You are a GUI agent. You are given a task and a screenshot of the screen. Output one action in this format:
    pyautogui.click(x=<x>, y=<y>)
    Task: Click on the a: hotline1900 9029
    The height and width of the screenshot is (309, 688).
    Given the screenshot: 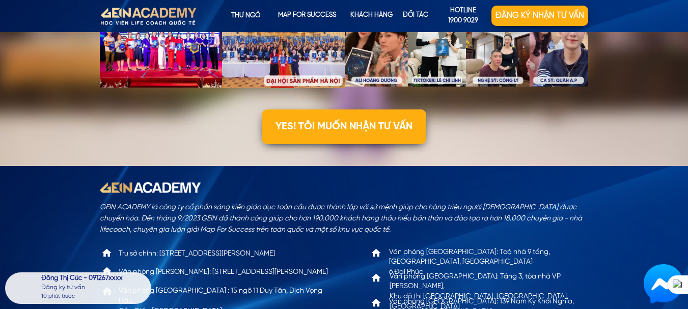 What is the action you would take?
    pyautogui.click(x=463, y=16)
    